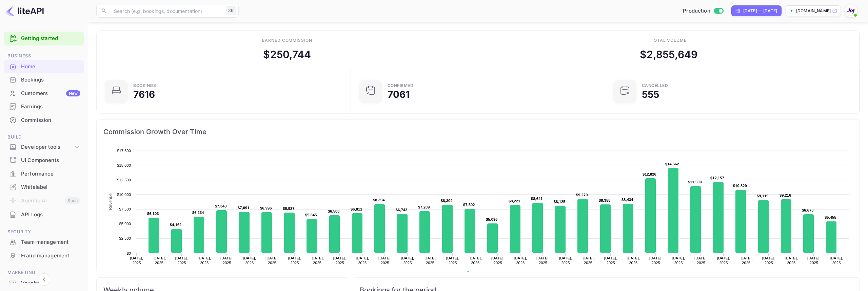 The width and height of the screenshot is (868, 291). What do you see at coordinates (124, 151) in the screenshot?
I see `text: $17,500` at bounding box center [124, 151].